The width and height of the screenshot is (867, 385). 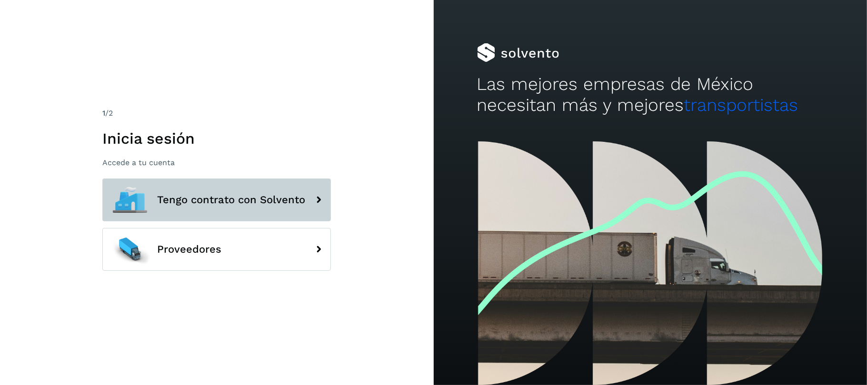 What do you see at coordinates (742, 105) in the screenshot?
I see `span: transportistas` at bounding box center [742, 105].